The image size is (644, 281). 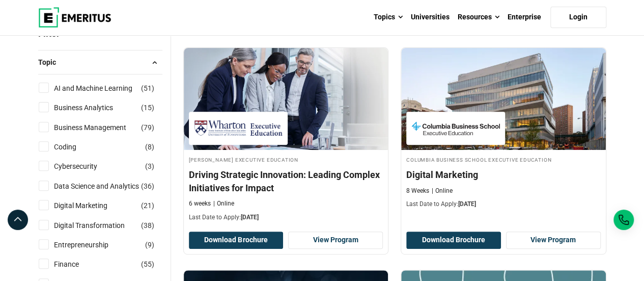 I want to click on h4: Driving Strategic Innovation: Leading Complex Initiatives for Impact, so click(x=286, y=181).